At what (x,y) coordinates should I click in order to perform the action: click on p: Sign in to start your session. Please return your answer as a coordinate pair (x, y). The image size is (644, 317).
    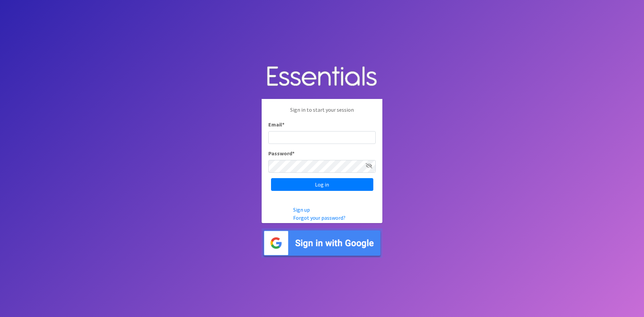
    Looking at the image, I should click on (322, 113).